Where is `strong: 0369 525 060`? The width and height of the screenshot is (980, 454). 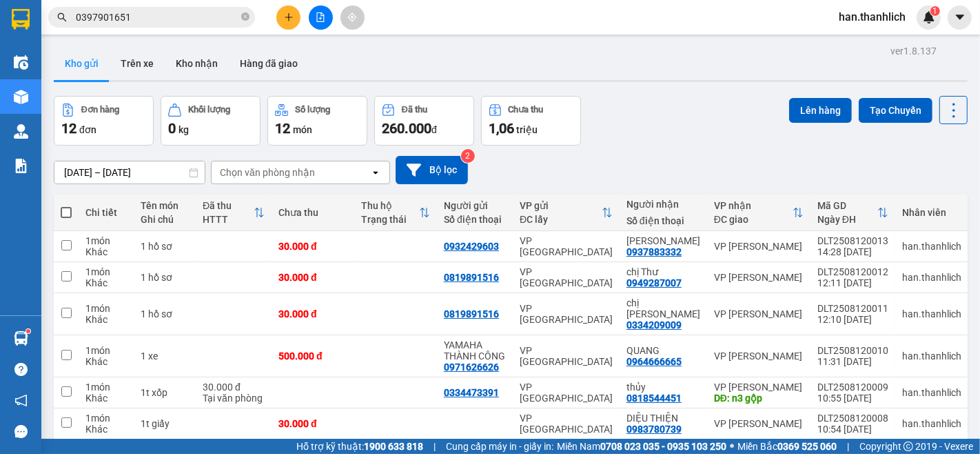
strong: 0369 525 060 is located at coordinates (807, 446).